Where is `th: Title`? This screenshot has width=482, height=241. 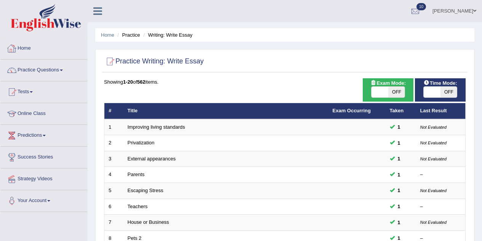 th: Title is located at coordinates (226, 111).